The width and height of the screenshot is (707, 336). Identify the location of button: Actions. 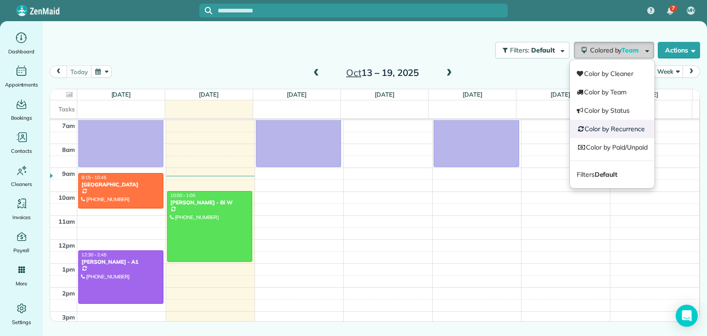
(679, 50).